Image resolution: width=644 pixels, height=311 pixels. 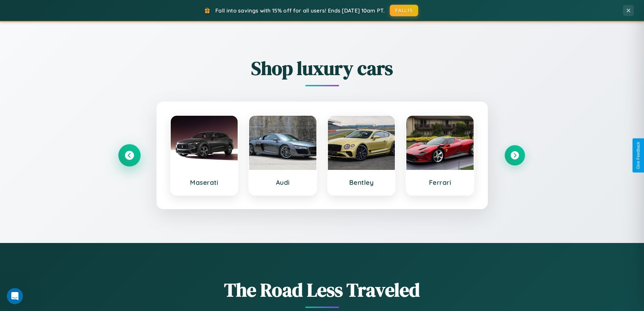 What do you see at coordinates (204, 182) in the screenshot?
I see `h3: Maserati` at bounding box center [204, 182].